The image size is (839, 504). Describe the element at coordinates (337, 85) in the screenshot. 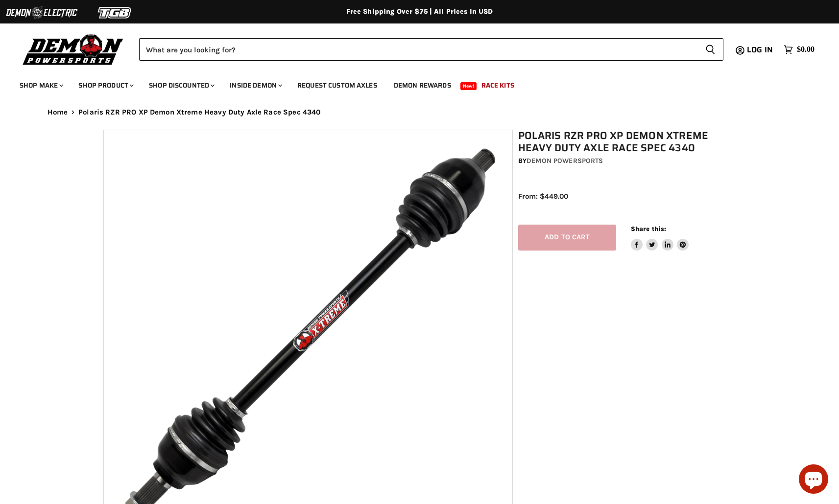

I see `a: Request Custom Axles` at that location.